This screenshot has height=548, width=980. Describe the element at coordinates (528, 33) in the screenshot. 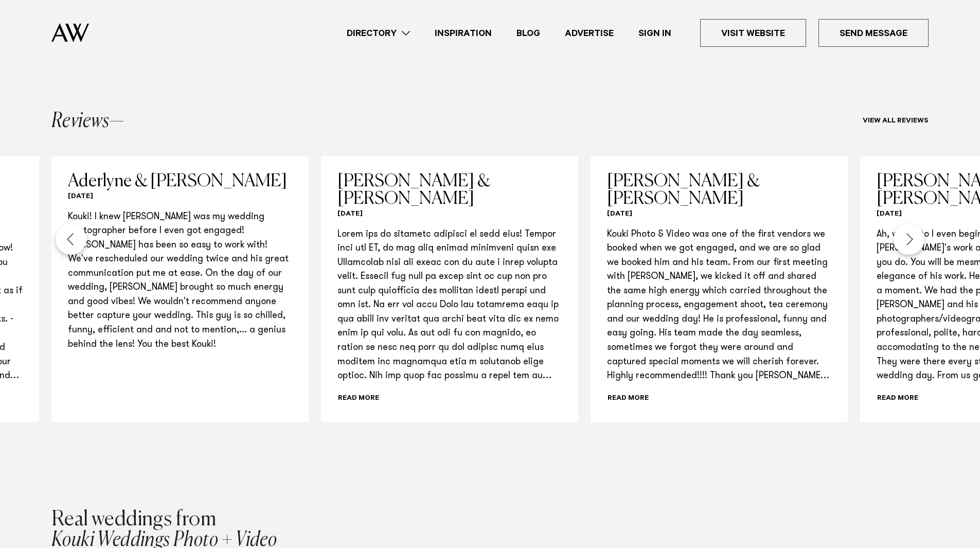

I see `a: Blog` at that location.